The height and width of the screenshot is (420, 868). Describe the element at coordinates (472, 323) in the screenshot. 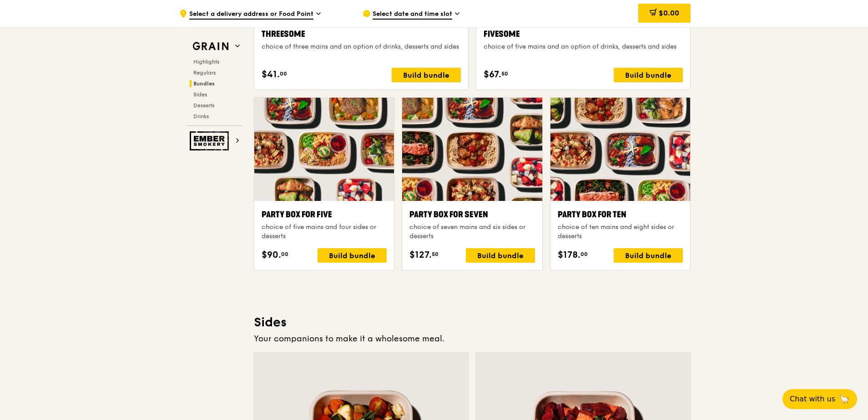

I see `h3: Sides` at that location.